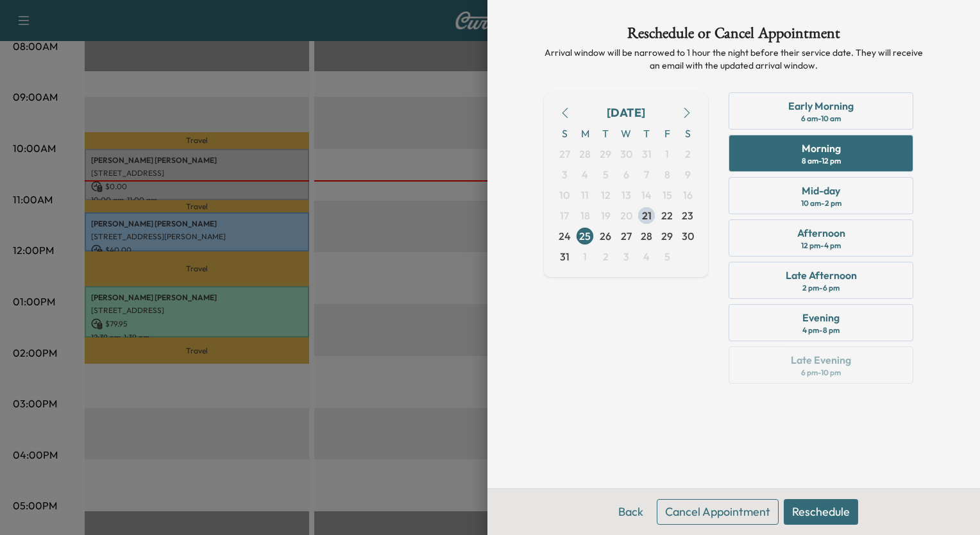 This screenshot has width=980, height=535. What do you see at coordinates (565, 236) in the screenshot?
I see `span: 24` at bounding box center [565, 236].